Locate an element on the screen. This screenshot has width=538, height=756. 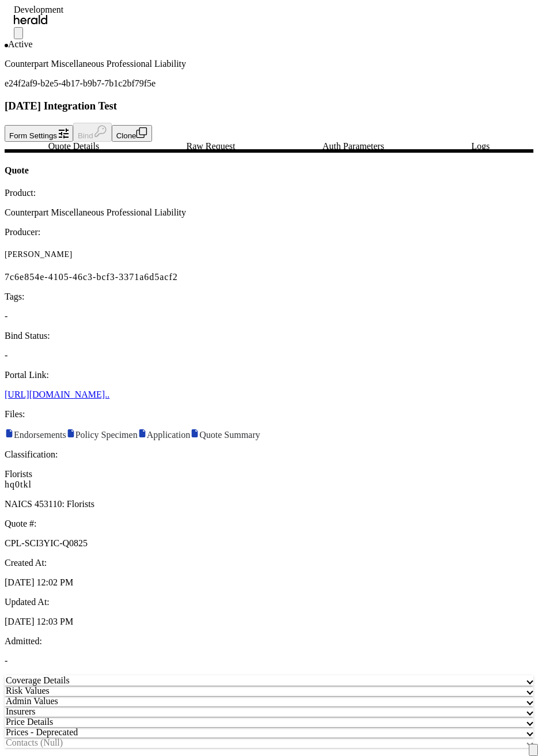
a: Application is located at coordinates (164, 434).